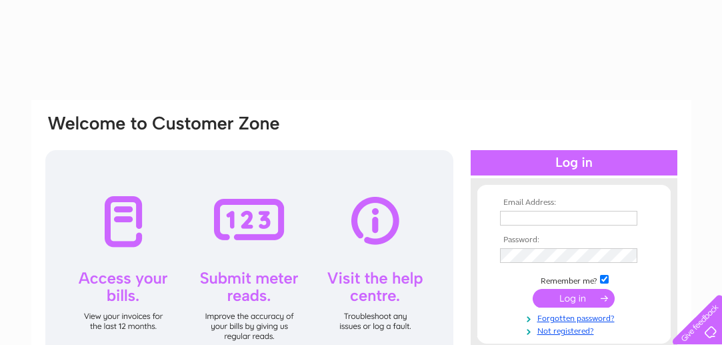 This screenshot has width=722, height=345. Describe the element at coordinates (573, 298) in the screenshot. I see `input: Submit` at that location.